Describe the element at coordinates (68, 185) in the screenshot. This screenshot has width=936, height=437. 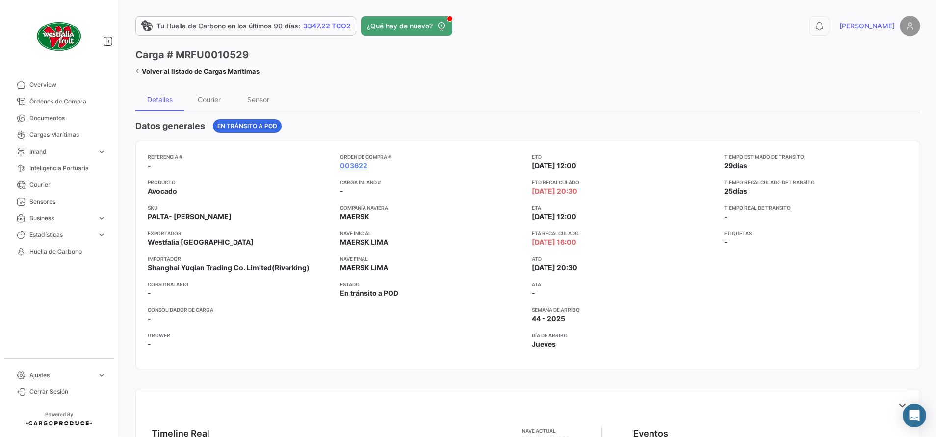
I see `span: Courier` at that location.